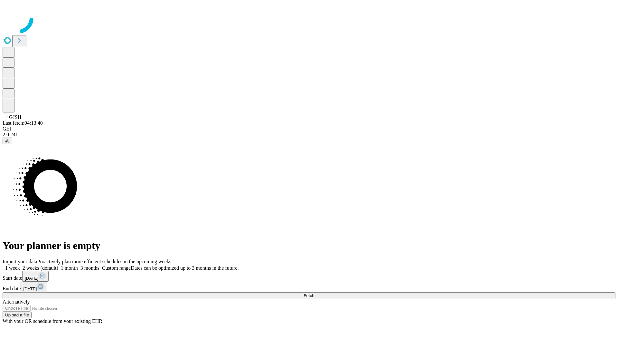  What do you see at coordinates (15, 117) in the screenshot?
I see `span: GJSH` at bounding box center [15, 117].